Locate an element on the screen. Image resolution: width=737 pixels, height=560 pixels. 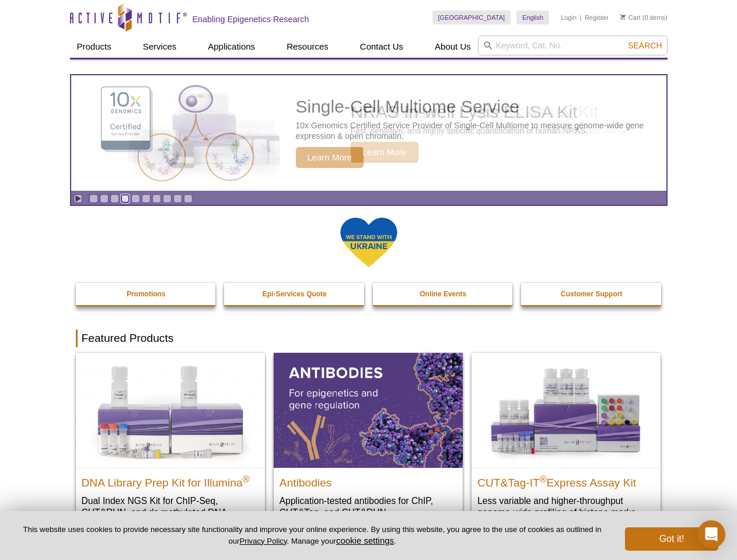
a: Products is located at coordinates (94, 46).